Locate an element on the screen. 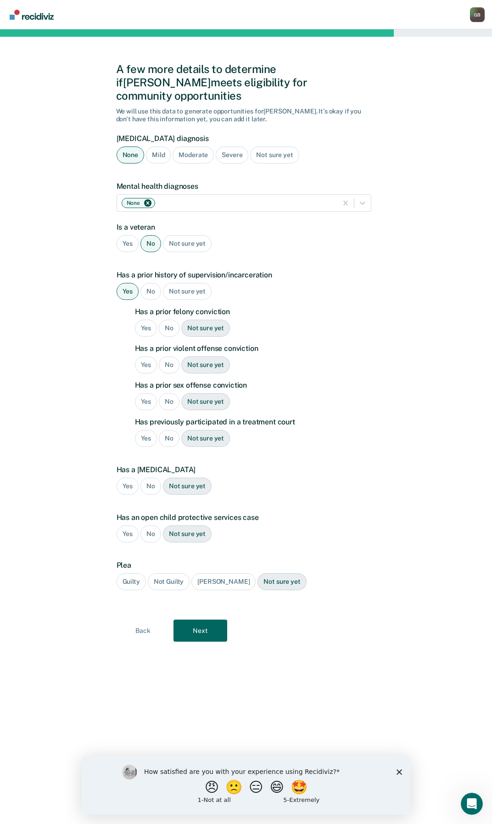  button: 1 is located at coordinates (131, 32).